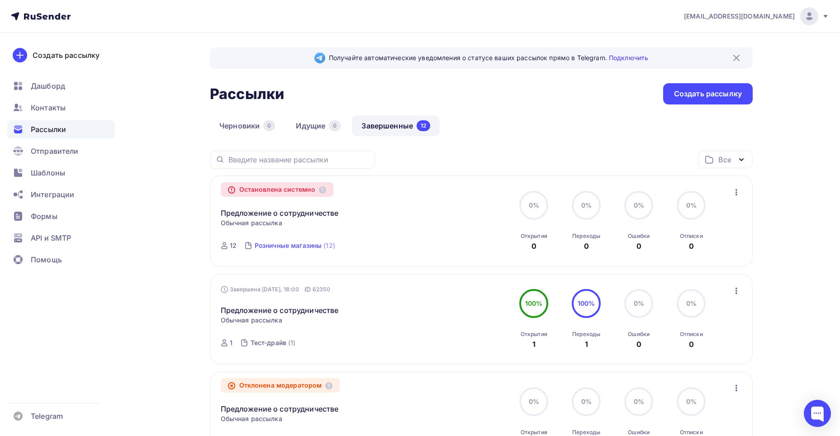  Describe the element at coordinates (48, 108) in the screenshot. I see `span: Контакты` at that location.